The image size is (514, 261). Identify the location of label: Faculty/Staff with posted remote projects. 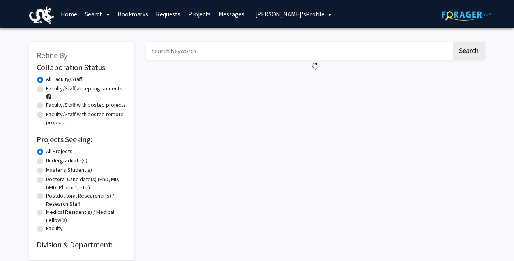
(86, 118).